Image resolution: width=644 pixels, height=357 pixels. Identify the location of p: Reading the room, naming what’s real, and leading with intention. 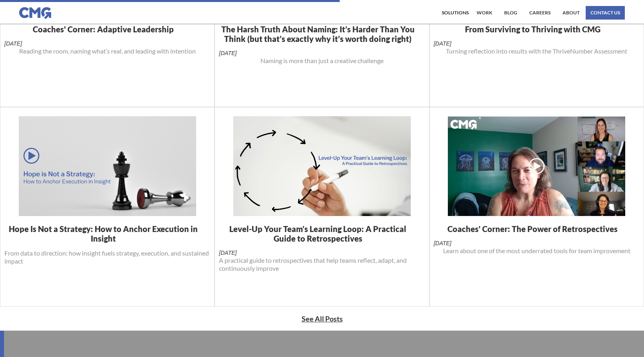
(108, 51).